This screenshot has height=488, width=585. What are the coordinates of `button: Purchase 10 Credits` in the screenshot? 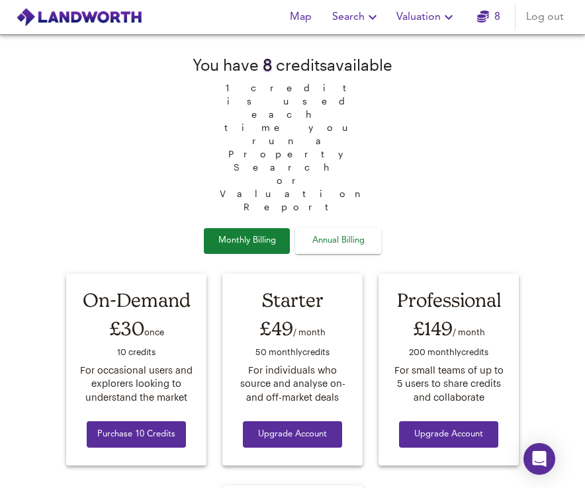 It's located at (136, 435).